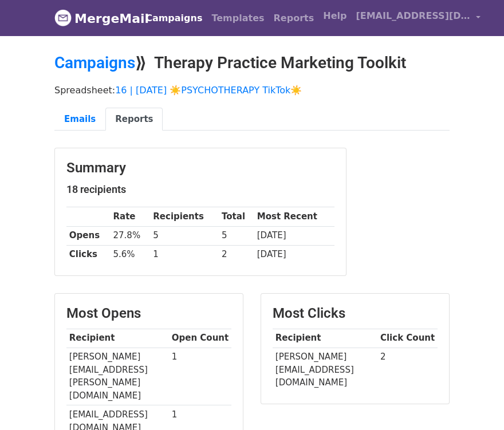 The width and height of the screenshot is (504, 430). I want to click on h2: ⟫ Therapy Practice Marketing Toolkit, so click(252, 63).